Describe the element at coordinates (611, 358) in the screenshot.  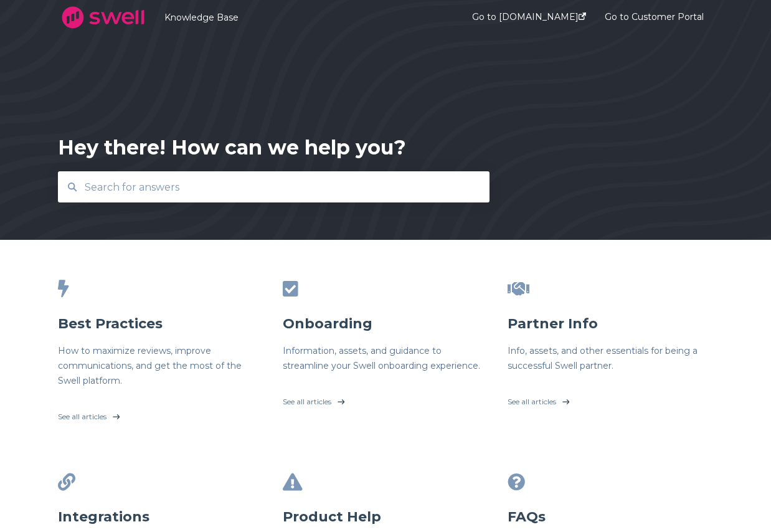
I see `h6: Info, assets, and other essentials for being a successful Swell partner.` at that location.